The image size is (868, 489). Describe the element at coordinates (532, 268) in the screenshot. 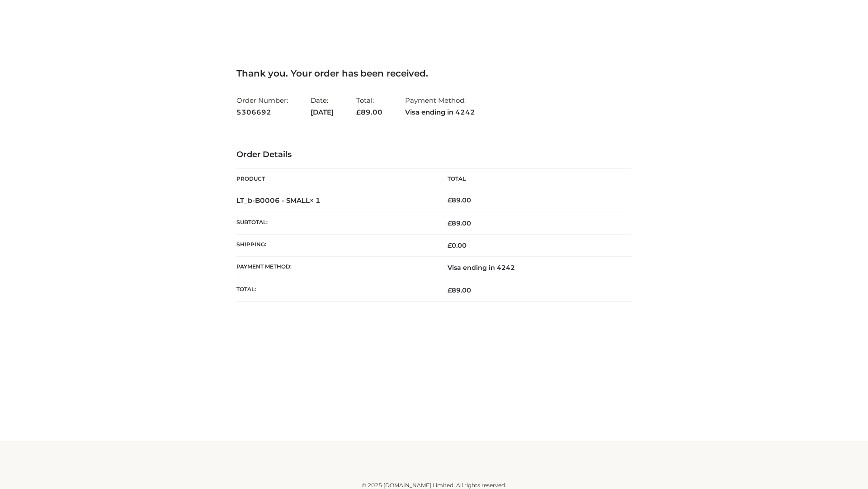

I see `td: Visa ending in 4242` at that location.